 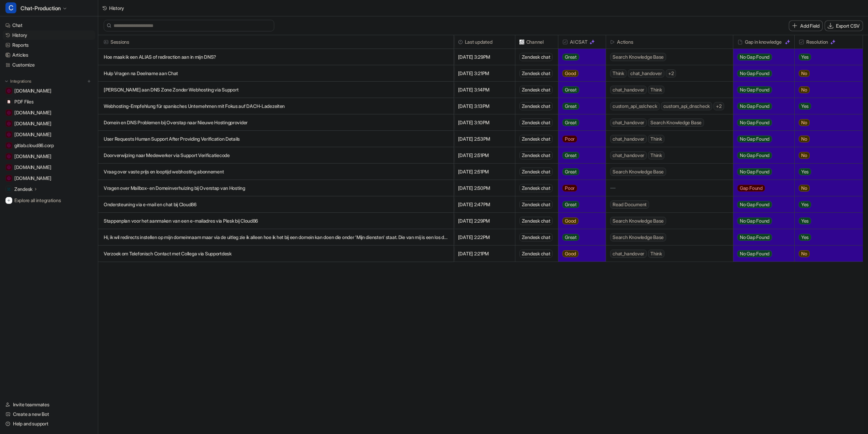 I want to click on button: Integrations, so click(x=18, y=81).